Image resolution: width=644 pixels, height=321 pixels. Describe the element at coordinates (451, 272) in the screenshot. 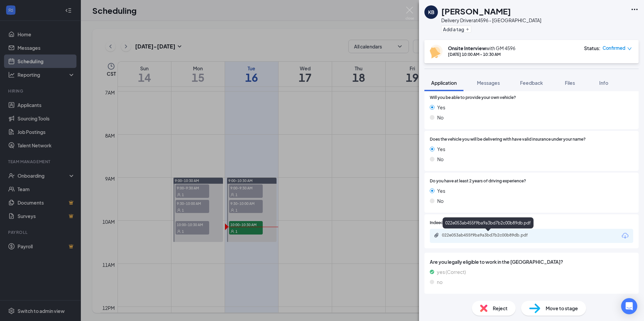

I see `span: yes (Correct)` at that location.